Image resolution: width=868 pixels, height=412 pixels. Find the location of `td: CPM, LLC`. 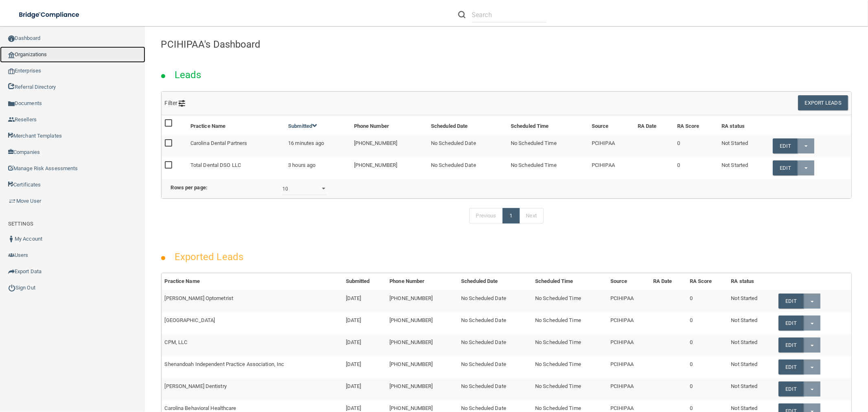

td: CPM, LLC is located at coordinates (252, 345).